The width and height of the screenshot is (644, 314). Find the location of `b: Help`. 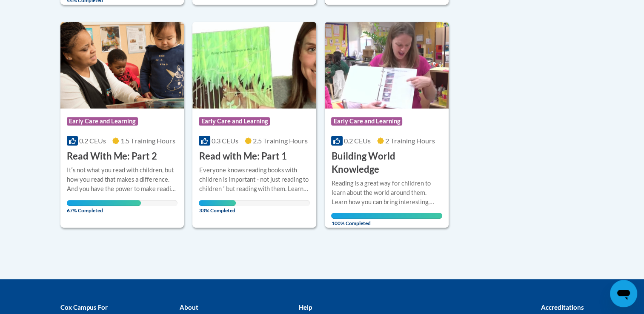

b: Help is located at coordinates (304, 307).